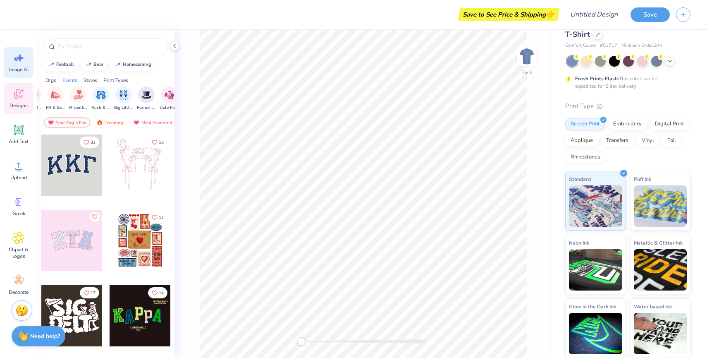 This screenshot has height=358, width=707. I want to click on button: homecoming, so click(132, 64).